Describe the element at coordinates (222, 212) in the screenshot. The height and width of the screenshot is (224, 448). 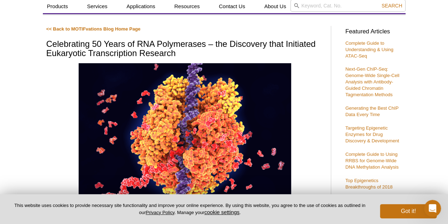
I see `button: cookie settings` at that location.